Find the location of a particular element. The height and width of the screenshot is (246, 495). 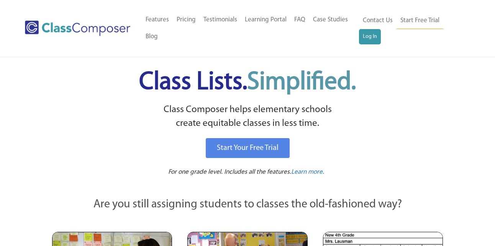

p: Class Composer helps elementary schools create equitable classes in less time. is located at coordinates (248, 117).